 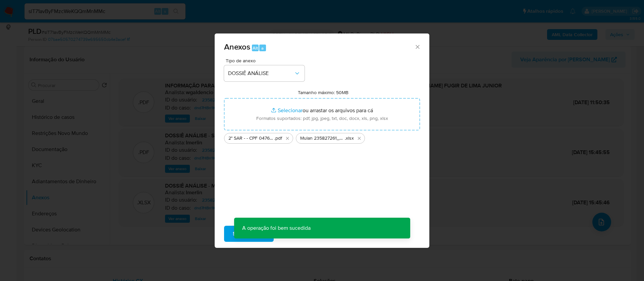 I want to click on span: Cancelar, so click(x=296, y=234).